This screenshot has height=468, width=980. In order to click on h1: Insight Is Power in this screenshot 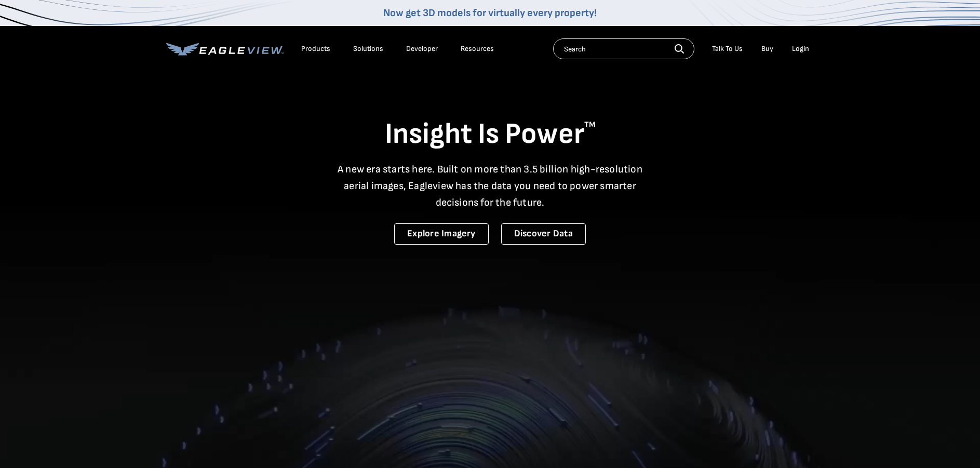, I will do `click(490, 135)`.